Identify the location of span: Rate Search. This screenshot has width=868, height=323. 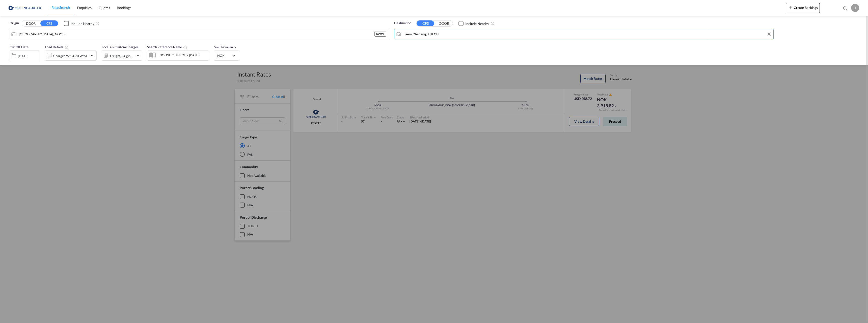
(61, 7).